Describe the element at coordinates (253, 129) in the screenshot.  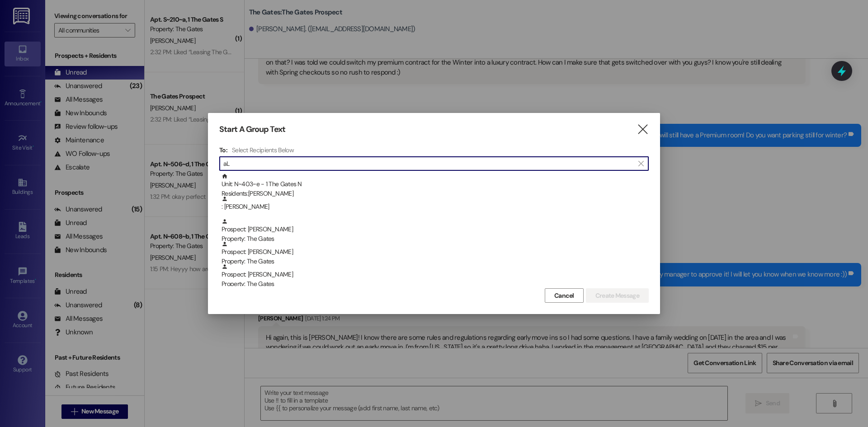
I see `h3: Start A Group Text` at that location.